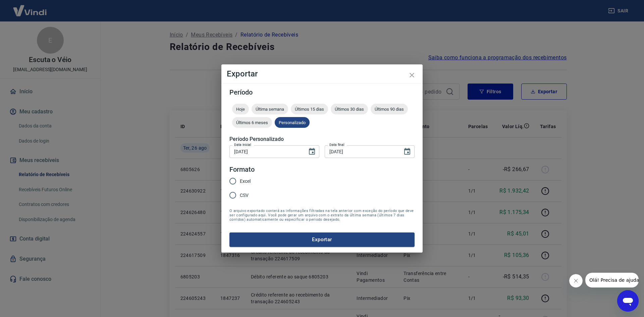 The width and height of the screenshot is (644, 317). Describe the element at coordinates (292, 123) in the screenshot. I see `div: Personalizado` at that location.